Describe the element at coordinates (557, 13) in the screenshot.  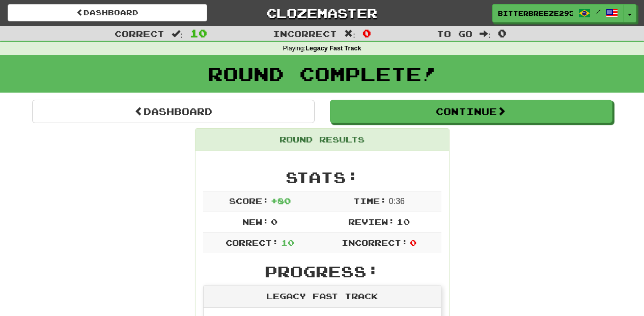
I see `a: BitterBreeze2956 /` at that location.